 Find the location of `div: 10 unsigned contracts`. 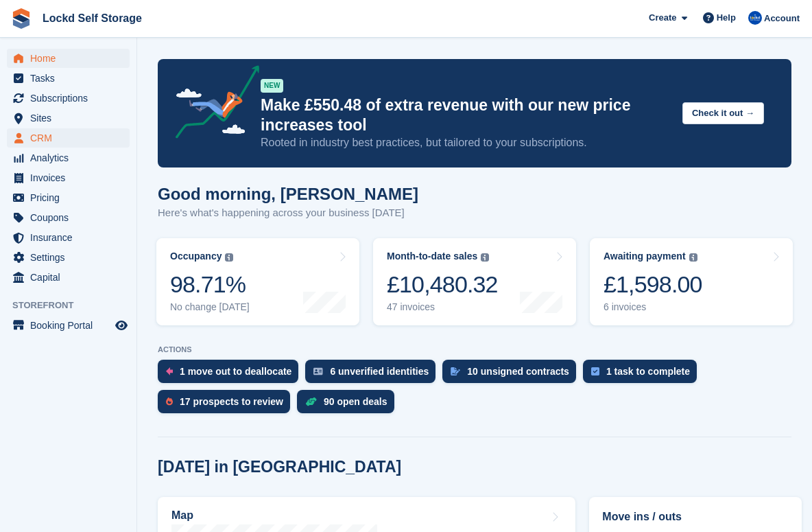

div: 10 unsigned contracts is located at coordinates (518, 371).